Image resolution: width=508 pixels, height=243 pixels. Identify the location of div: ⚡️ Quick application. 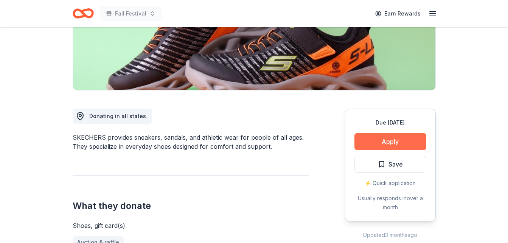
(391, 183).